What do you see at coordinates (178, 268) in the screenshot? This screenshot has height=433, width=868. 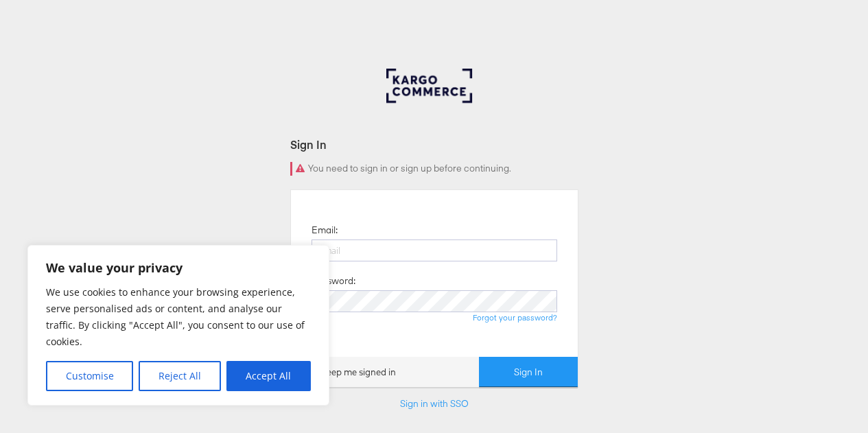 I see `p: We value your privacy` at bounding box center [178, 268].